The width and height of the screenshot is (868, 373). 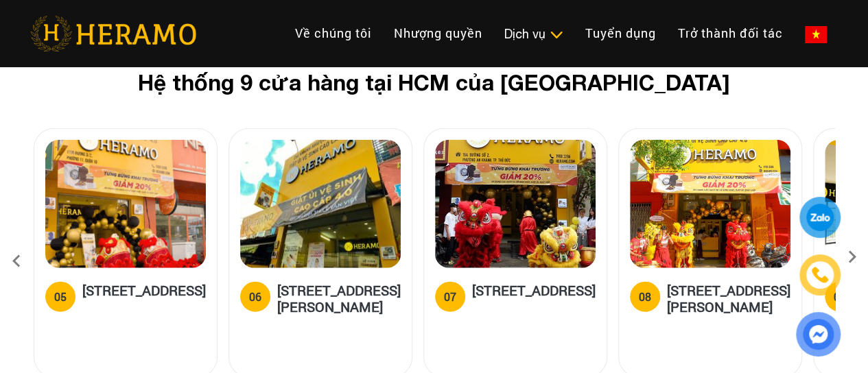 I want to click on img: phone-icon, so click(x=819, y=275).